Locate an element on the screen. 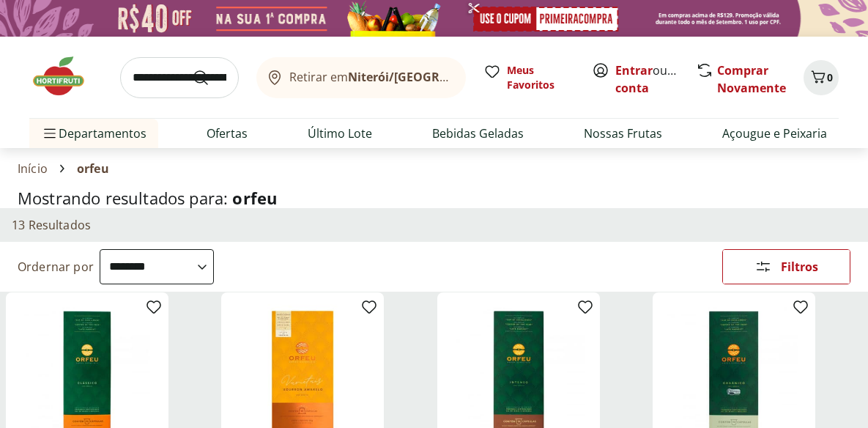  a: Último Lote is located at coordinates (340, 133).